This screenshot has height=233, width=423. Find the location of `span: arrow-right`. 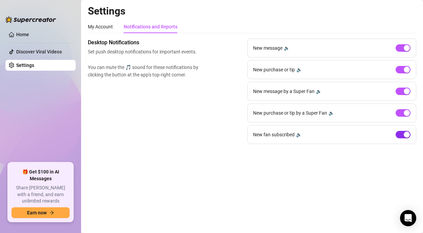

span: arrow-right is located at coordinates (52, 212).